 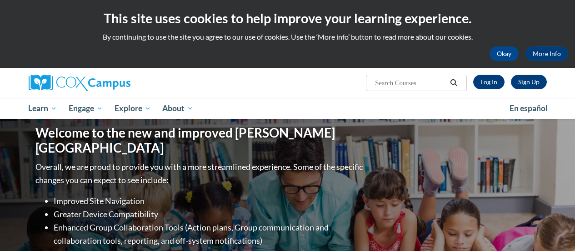 I want to click on span: Explore, so click(x=133, y=108).